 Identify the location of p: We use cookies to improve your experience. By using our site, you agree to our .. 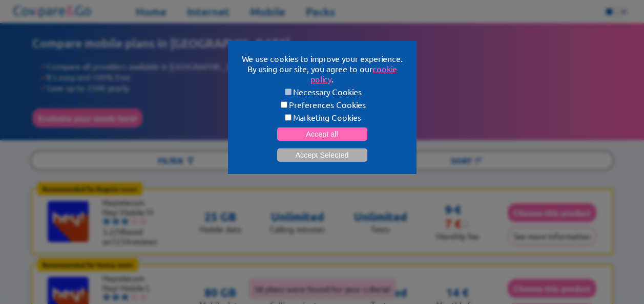
(322, 69).